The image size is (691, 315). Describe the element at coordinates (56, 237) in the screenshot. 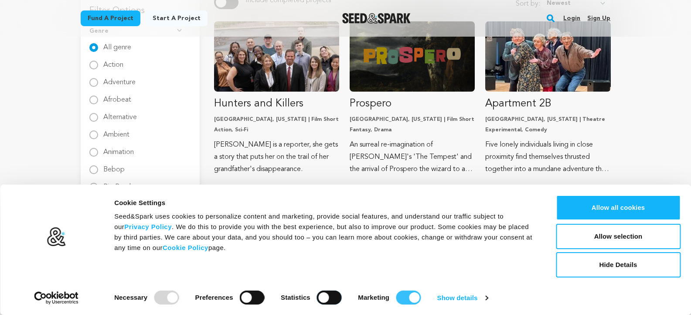

I see `img: logo` at that location.